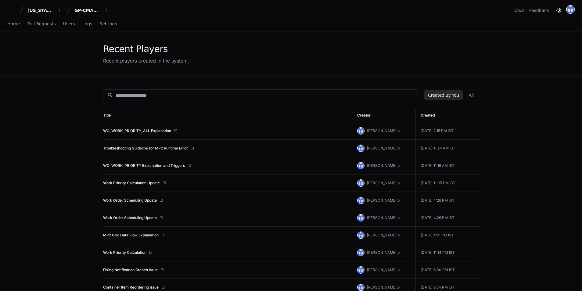 This screenshot has width=582, height=291. I want to click on a: WO_WORK_PRIORITY Explanation and Triggers, so click(144, 166).